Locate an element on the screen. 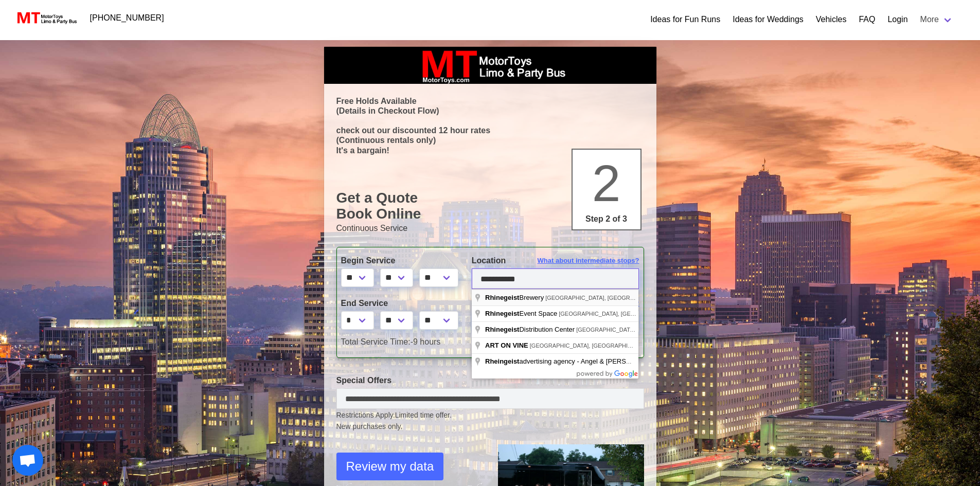  span: Limited time offer. is located at coordinates (424, 415).